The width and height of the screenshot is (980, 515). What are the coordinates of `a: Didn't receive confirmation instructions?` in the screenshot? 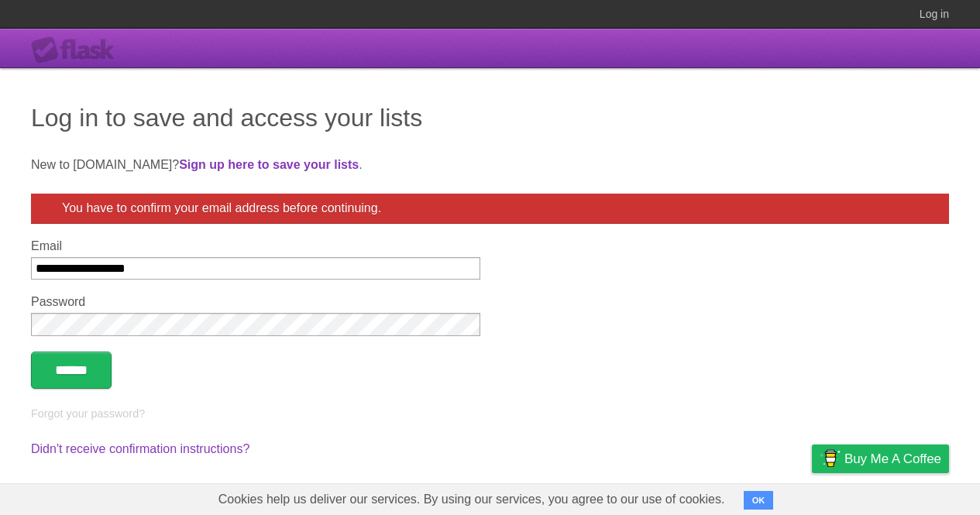 It's located at (141, 449).